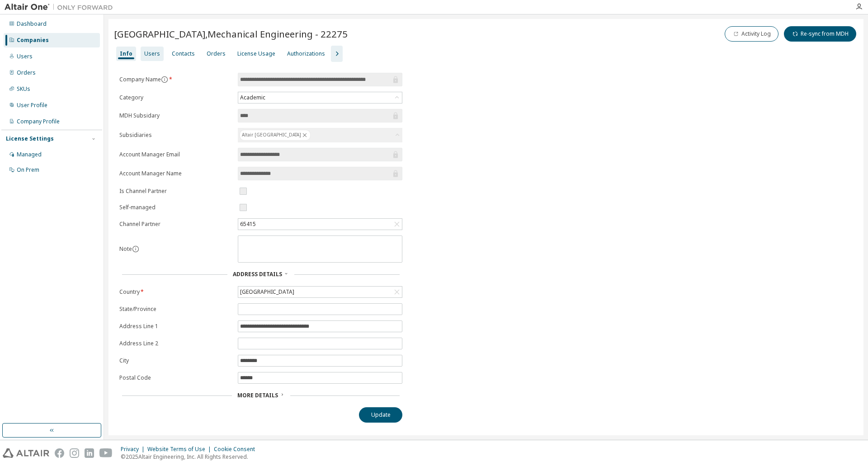  I want to click on label: Address Line 2, so click(176, 343).